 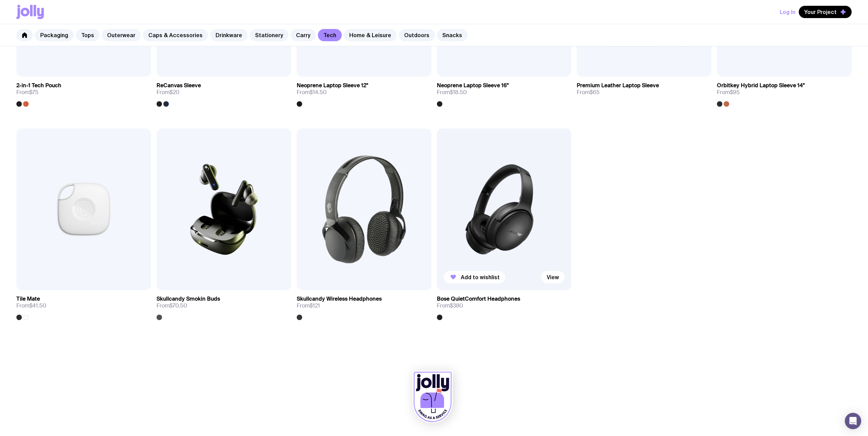 I want to click on h3: ReCanvas Sleeve, so click(x=178, y=86).